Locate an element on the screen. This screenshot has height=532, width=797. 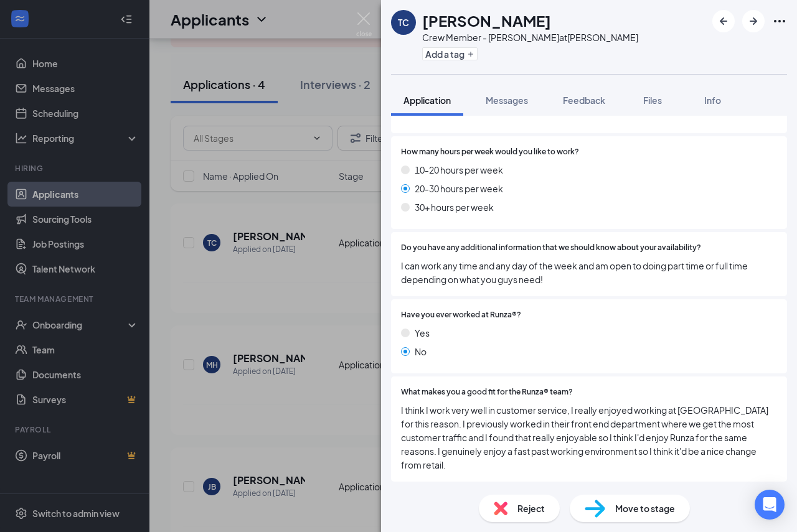
span: Files is located at coordinates (653, 100).